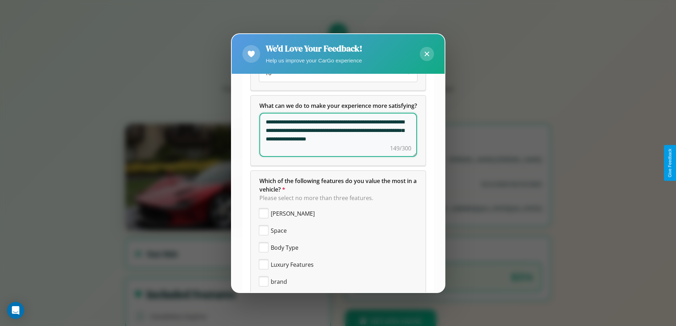 This screenshot has height=326, width=676. I want to click on span: Space, so click(278, 231).